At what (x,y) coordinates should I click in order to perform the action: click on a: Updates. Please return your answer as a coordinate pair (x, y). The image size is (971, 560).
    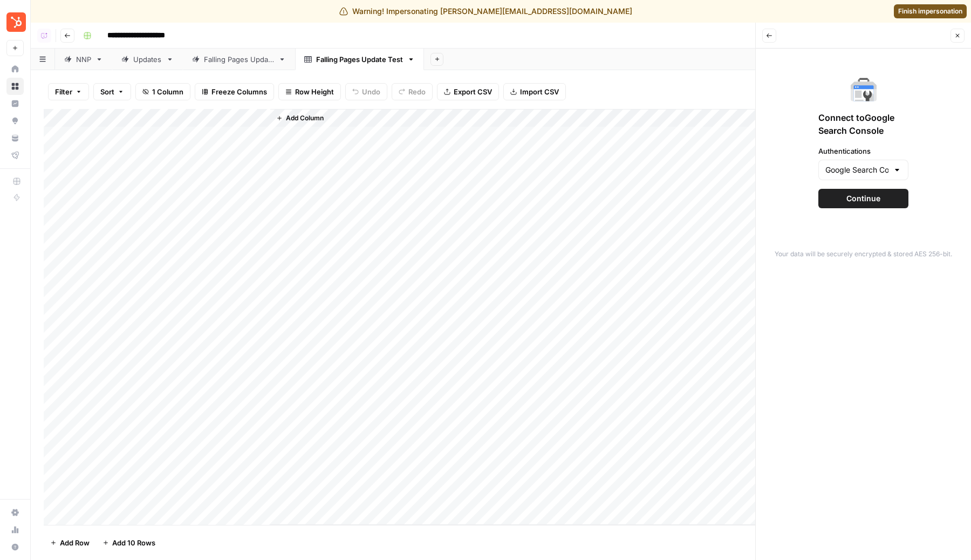
    Looking at the image, I should click on (147, 60).